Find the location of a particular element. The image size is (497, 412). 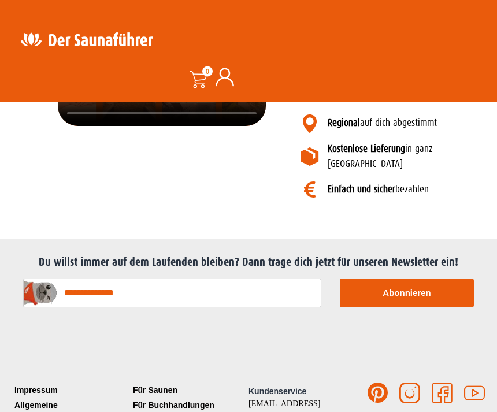

p: bezahlen is located at coordinates (409, 190).